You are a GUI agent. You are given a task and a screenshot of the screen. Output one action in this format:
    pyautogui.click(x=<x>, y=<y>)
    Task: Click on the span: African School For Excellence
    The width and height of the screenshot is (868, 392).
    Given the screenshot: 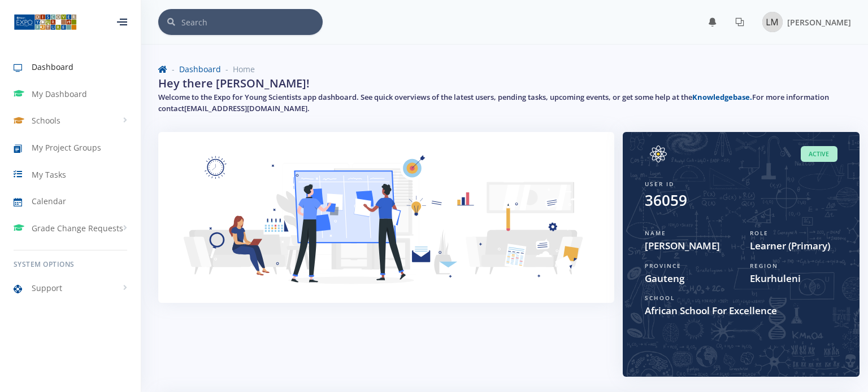 What is the action you would take?
    pyautogui.click(x=740, y=311)
    